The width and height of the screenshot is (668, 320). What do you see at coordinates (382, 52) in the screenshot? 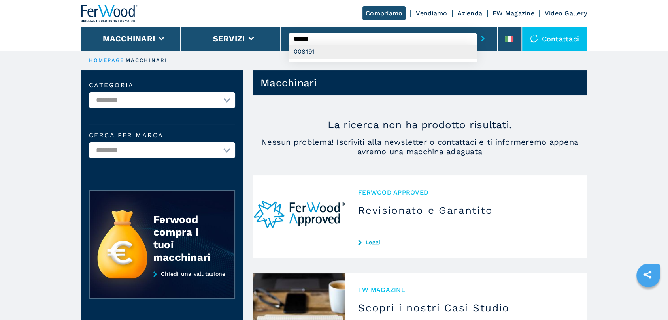
I see `div: 008191` at bounding box center [382, 52].